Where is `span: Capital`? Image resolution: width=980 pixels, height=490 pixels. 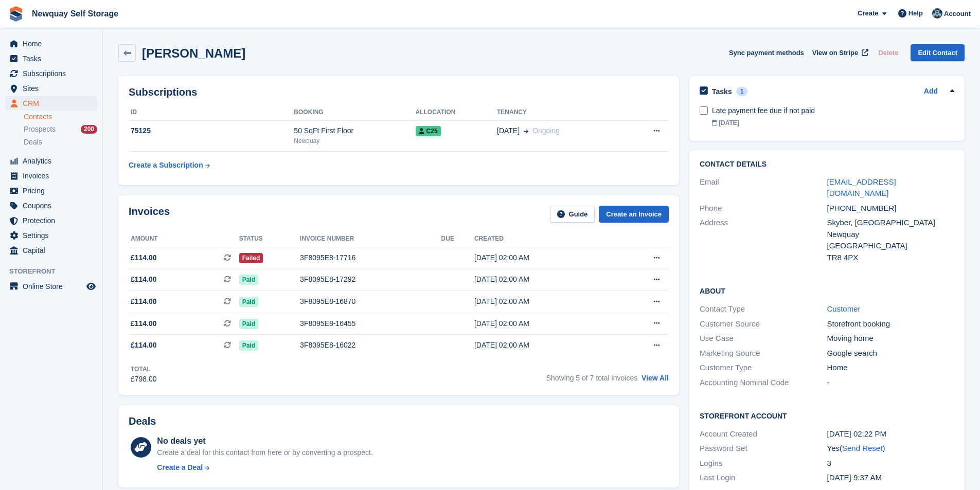 span: Capital is located at coordinates (53, 250).